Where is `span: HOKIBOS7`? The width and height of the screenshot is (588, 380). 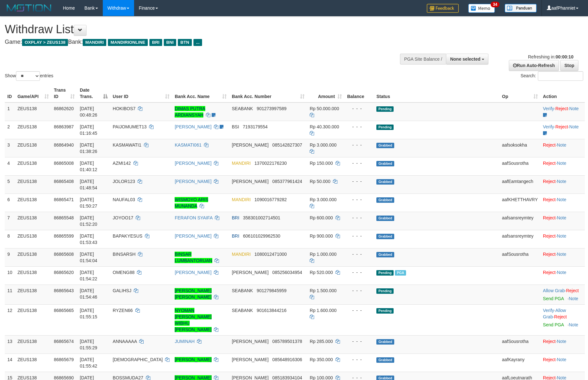 span: HOKIBOS7 is located at coordinates (124, 109).